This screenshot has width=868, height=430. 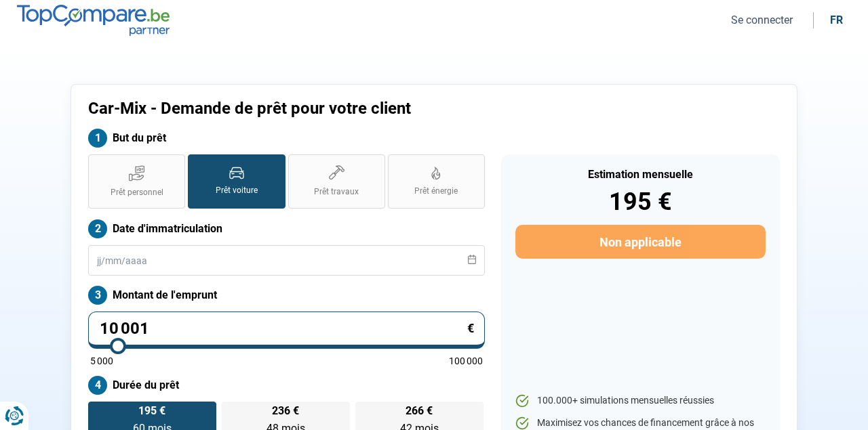 What do you see at coordinates (336, 192) in the screenshot?
I see `span: Prêt travaux` at bounding box center [336, 192].